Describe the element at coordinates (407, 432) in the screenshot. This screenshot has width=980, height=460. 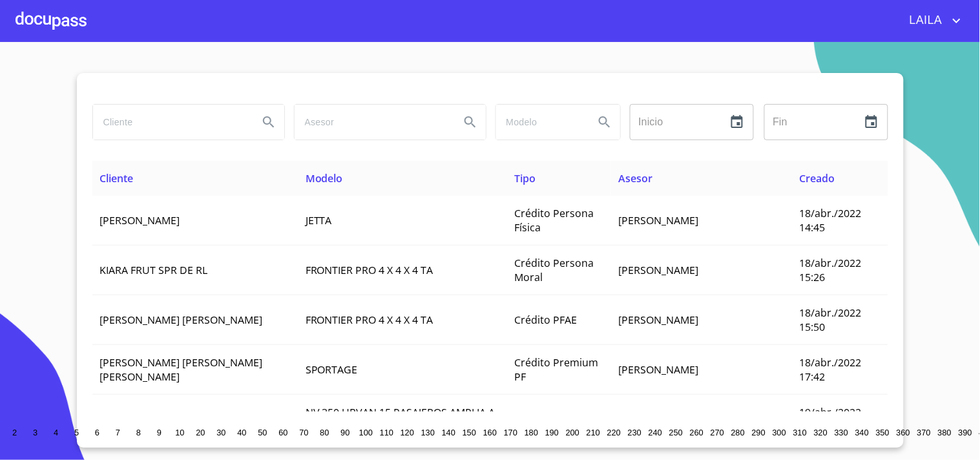
I see `button: 120` at that location.